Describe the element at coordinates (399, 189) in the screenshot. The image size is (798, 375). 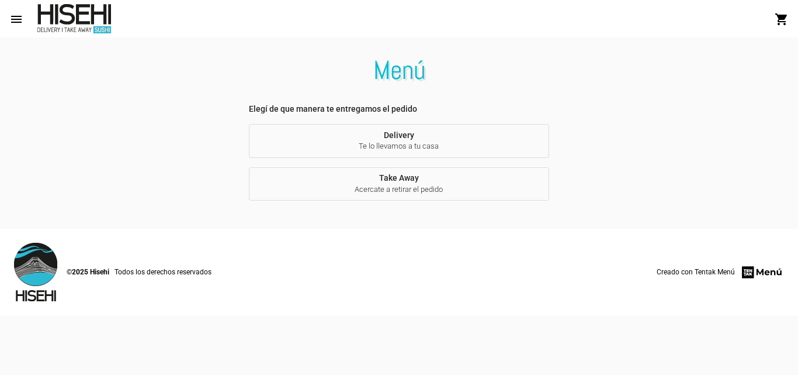
I see `span: Acercate a retirar el pedido` at that location.